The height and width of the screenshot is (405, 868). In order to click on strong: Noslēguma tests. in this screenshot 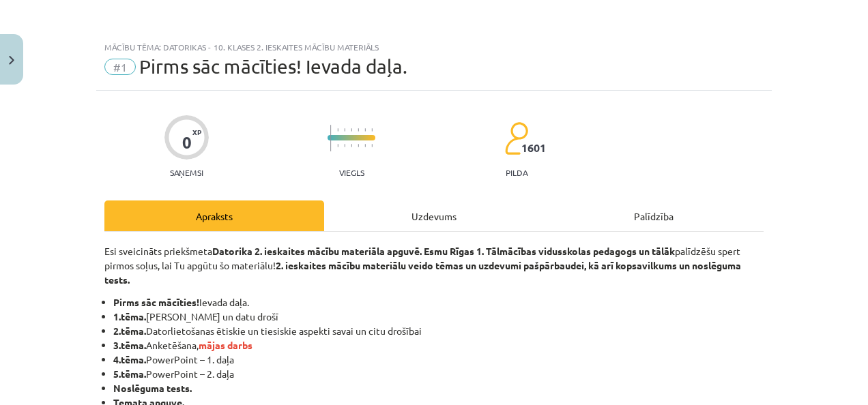, I will do `click(152, 388)`.